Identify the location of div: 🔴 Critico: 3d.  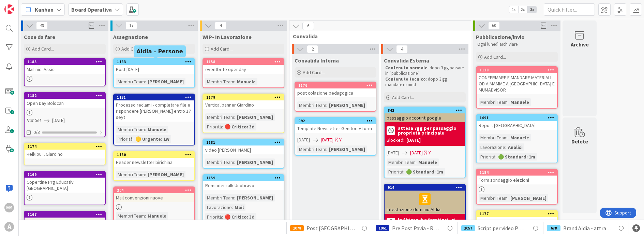
(240, 127).